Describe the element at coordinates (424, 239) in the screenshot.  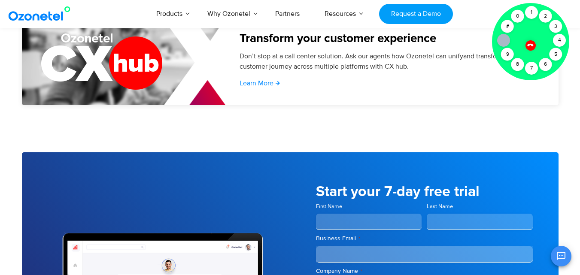
I see `label: Business Email` at that location.